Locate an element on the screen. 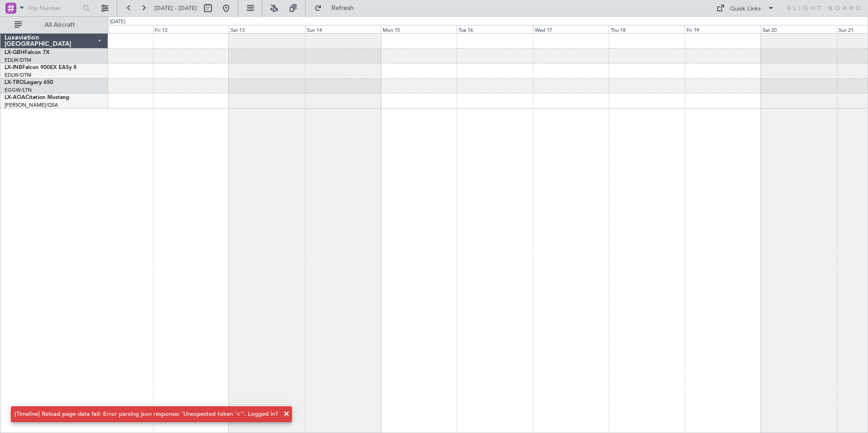 This screenshot has height=433, width=868. div: Fri 19 is located at coordinates (722, 29).